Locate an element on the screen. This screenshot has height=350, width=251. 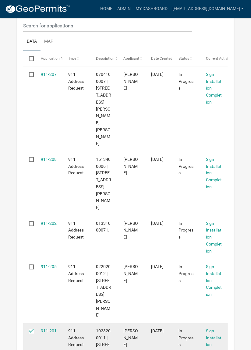
datatable-header-cell: Applicant is located at coordinates (131, 59).